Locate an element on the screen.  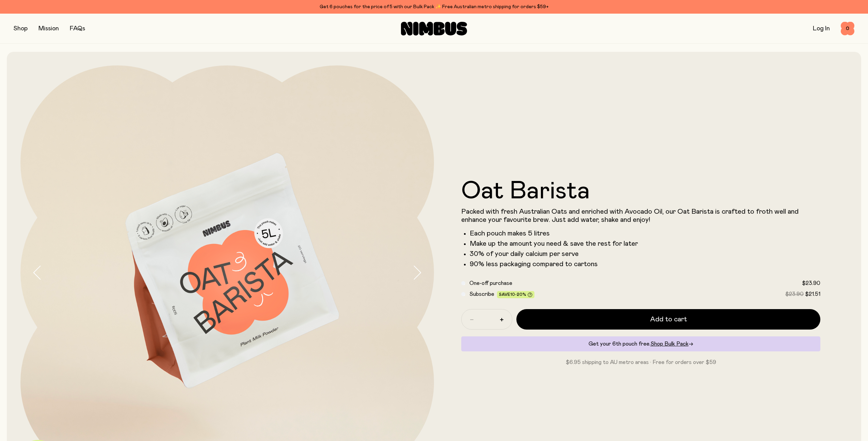
span: Subscribe is located at coordinates (482, 294).